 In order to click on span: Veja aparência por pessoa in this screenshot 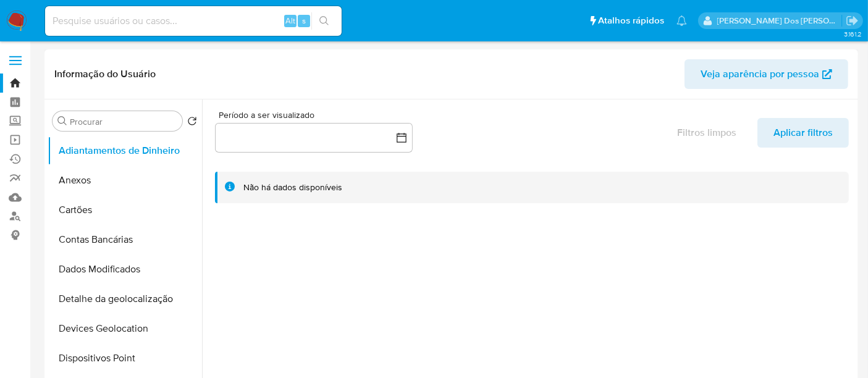, I will do `click(760, 74)`.